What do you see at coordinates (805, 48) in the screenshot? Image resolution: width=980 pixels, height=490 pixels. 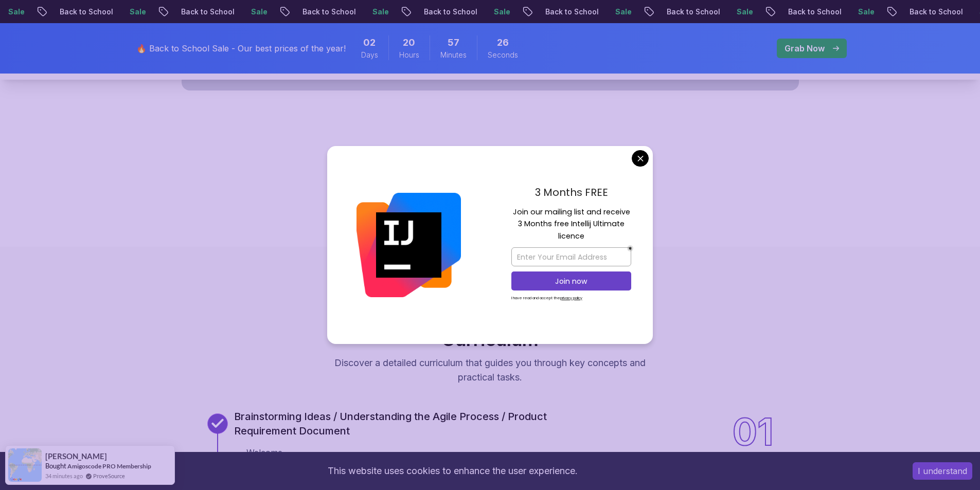 I see `p: Grab Now` at bounding box center [805, 48].